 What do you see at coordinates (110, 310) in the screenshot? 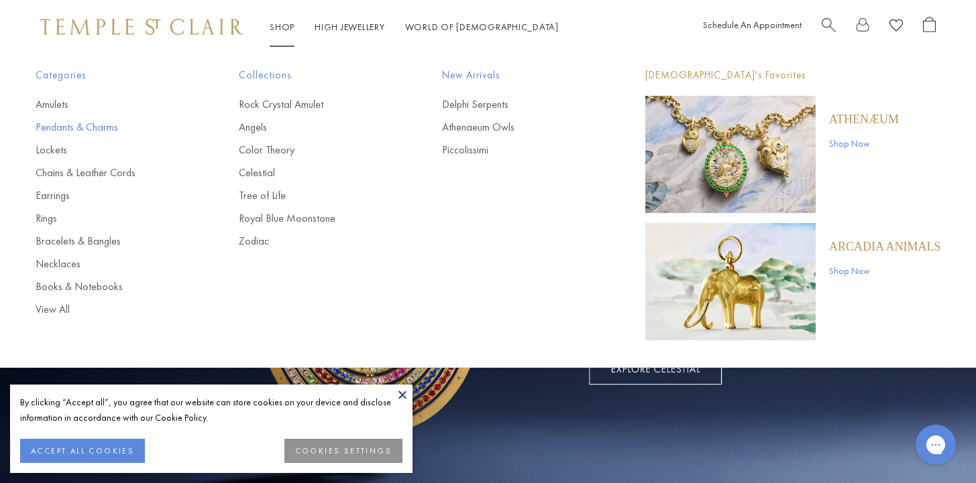
I see `a: View All` at bounding box center [110, 310].